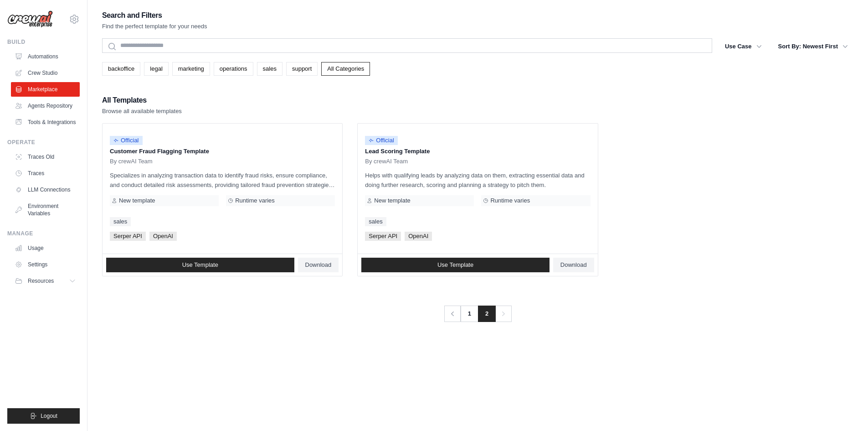 This screenshot has height=431, width=868. What do you see at coordinates (155, 27) in the screenshot?
I see `p: Find the perfect template for your needs` at bounding box center [155, 27].